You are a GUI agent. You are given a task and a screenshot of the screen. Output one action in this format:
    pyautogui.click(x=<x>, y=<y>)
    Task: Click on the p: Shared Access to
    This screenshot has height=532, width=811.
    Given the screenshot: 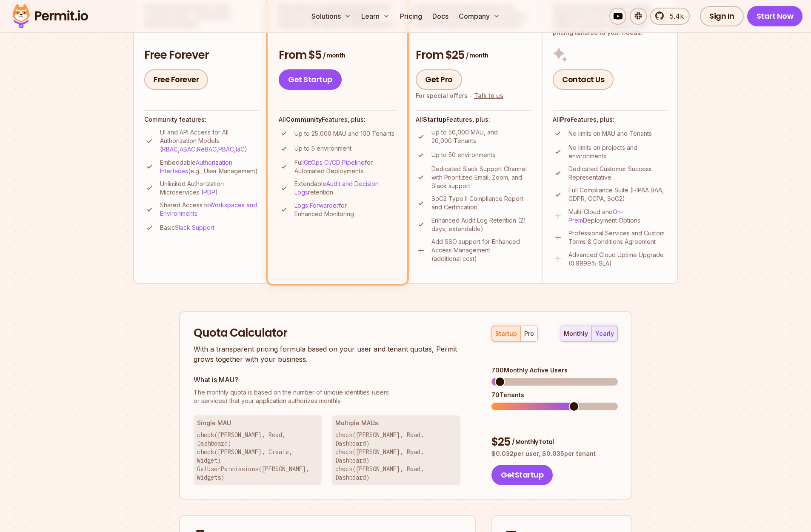 What is the action you would take?
    pyautogui.click(x=209, y=209)
    